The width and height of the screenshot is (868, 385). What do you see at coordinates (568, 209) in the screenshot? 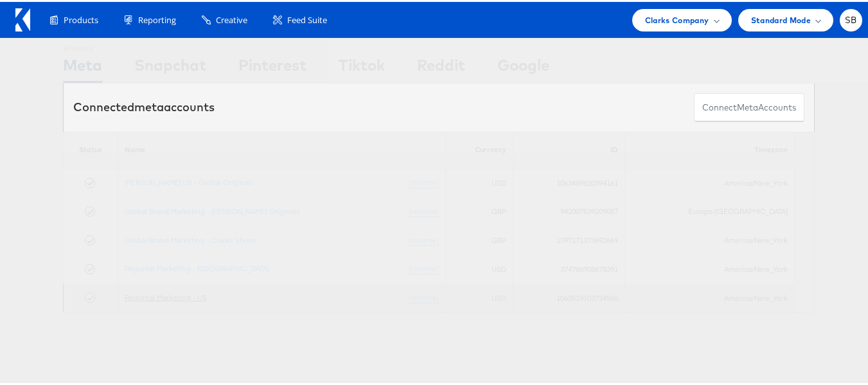
I see `td: 942007539209057` at bounding box center [568, 209].